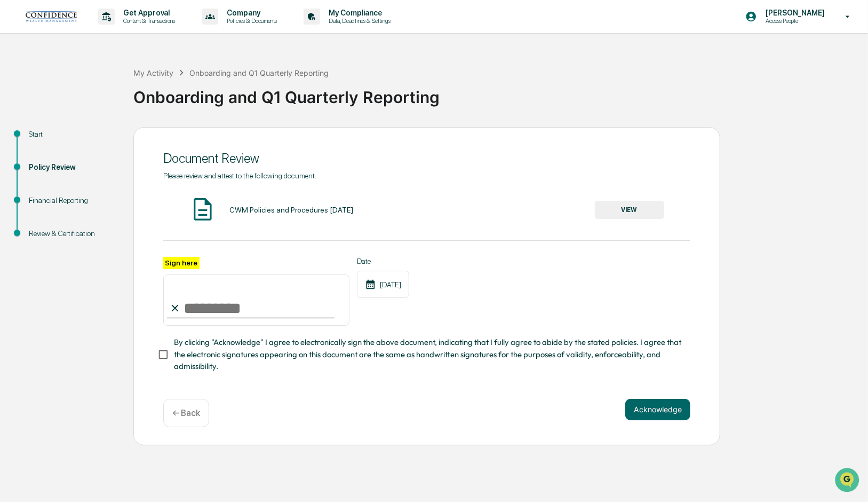  I want to click on label: Sign here, so click(181, 262).